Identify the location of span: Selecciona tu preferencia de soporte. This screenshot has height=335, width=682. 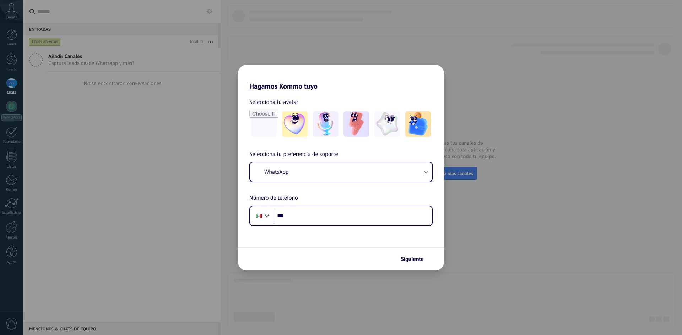
(294, 155).